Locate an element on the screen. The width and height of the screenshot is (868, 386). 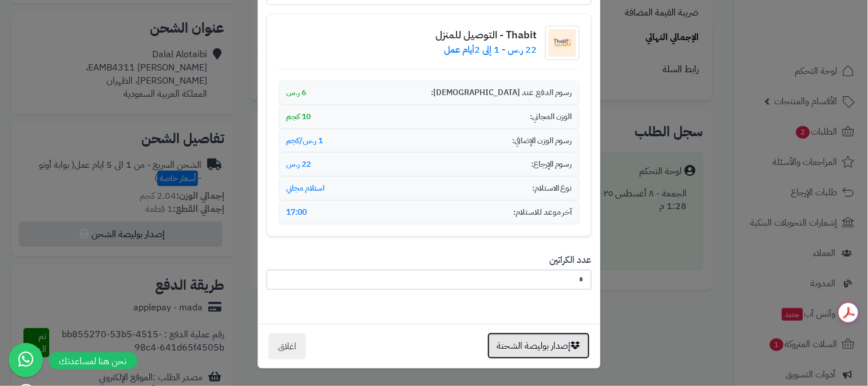
span: الوزن المجاني: is located at coordinates (551, 117).